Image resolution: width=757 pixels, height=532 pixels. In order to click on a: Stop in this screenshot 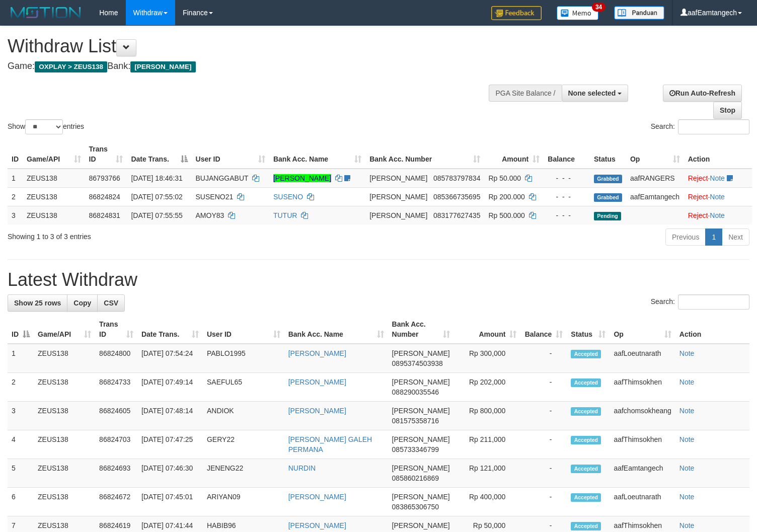, I will do `click(728, 110)`.